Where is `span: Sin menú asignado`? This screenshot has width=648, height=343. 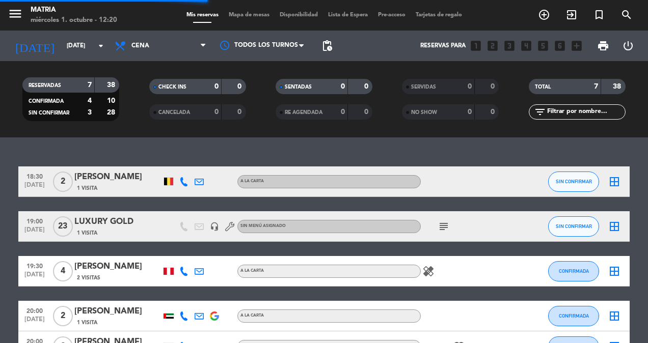
span: Sin menú asignado is located at coordinates (263, 226).